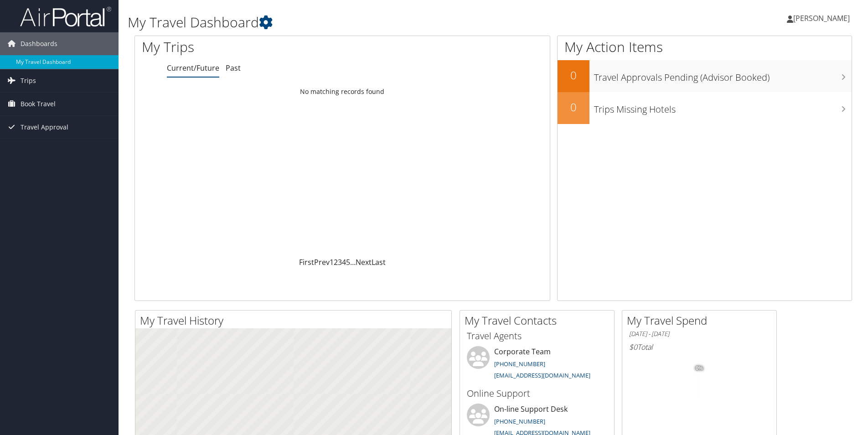  I want to click on h6: Total, so click(699, 347).